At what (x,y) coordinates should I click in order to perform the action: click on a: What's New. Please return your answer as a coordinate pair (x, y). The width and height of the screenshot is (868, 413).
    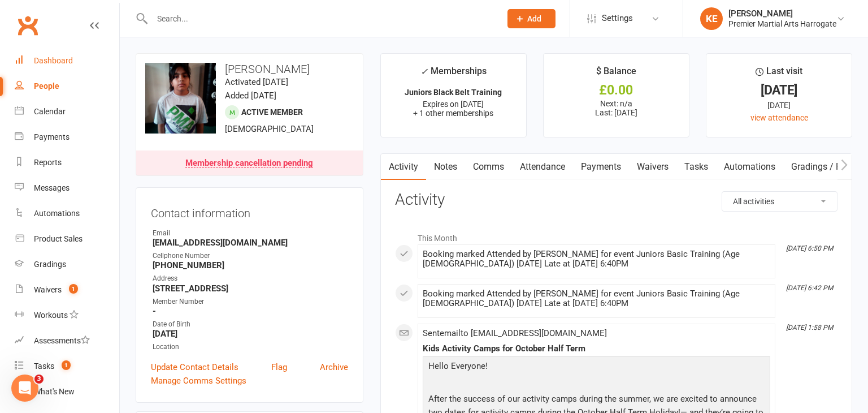
    Looking at the image, I should click on (67, 392).